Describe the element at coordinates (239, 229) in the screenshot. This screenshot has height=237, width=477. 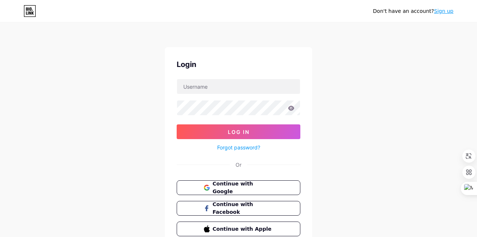
I see `button: Continue with Apple` at that location.